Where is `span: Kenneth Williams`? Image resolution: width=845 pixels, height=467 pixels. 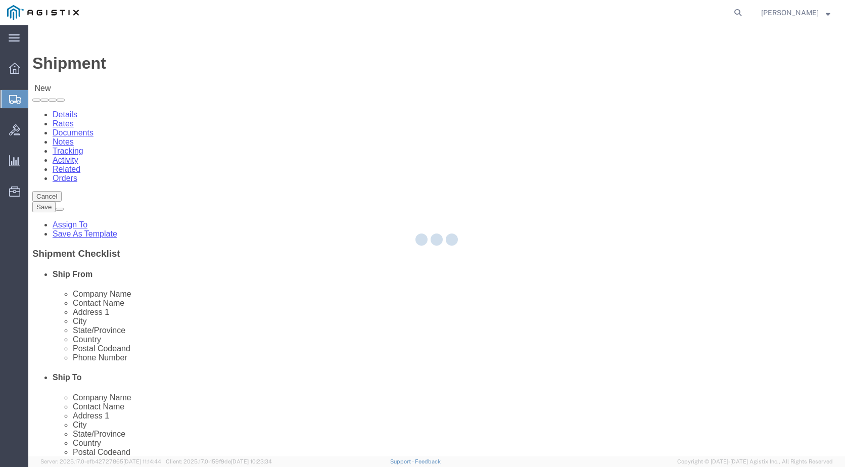 span: Kenneth Williams is located at coordinates (790, 13).